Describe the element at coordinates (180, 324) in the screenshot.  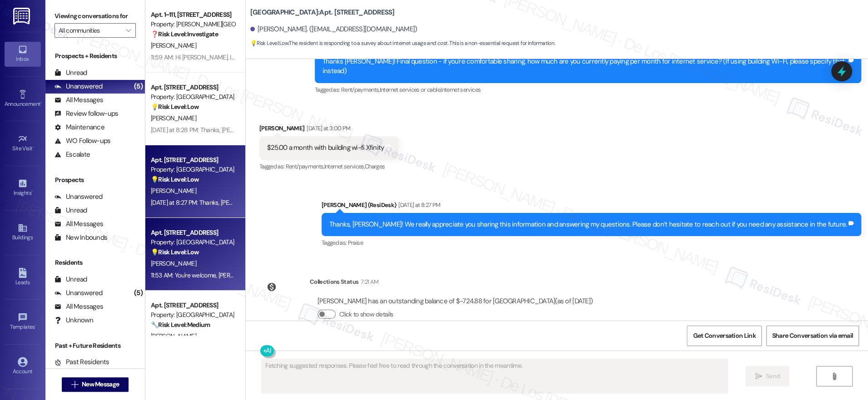
I see `strong: 🔧 Risk Level: Medium` at that location.